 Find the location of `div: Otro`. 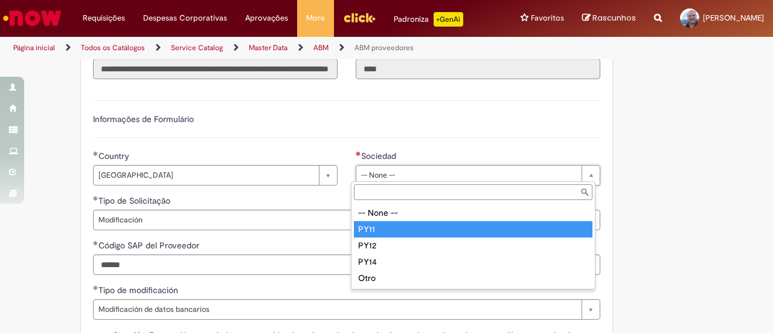

div: Otro is located at coordinates (473, 278).